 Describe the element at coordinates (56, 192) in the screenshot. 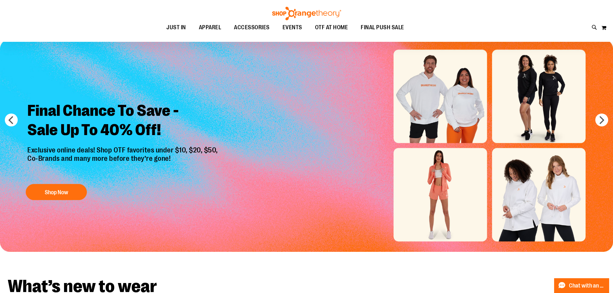

I see `button: Shop Now` at that location.